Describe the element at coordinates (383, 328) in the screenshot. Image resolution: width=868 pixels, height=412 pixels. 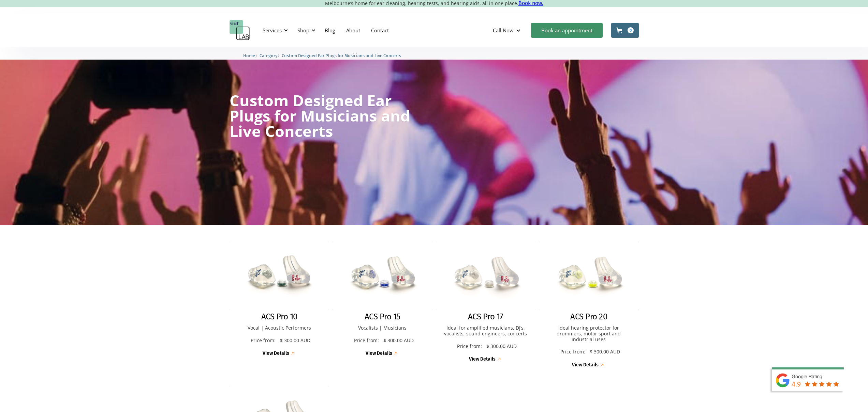
I see `p: Vocalists | Musicians` at that location.